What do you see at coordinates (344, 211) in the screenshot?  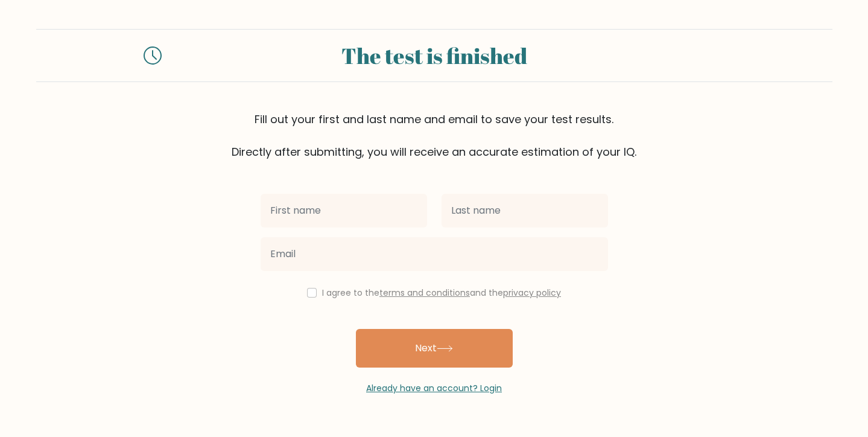 I see `input: First name` at bounding box center [344, 211].